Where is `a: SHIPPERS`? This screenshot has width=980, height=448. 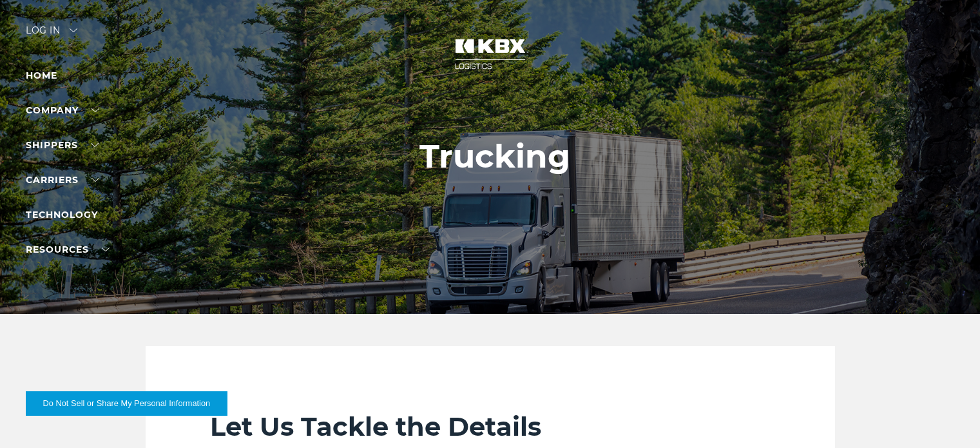 a: SHIPPERS is located at coordinates (62, 145).